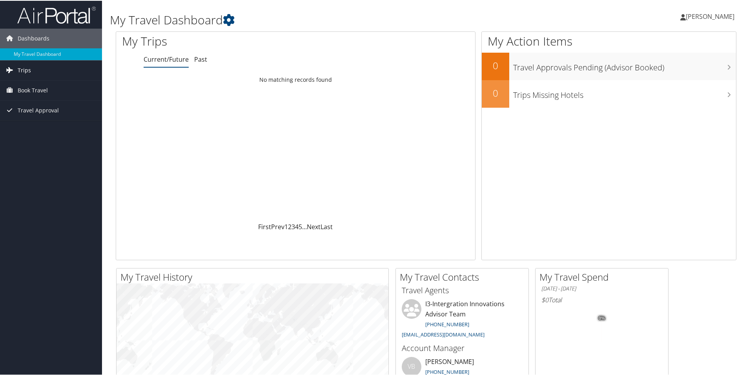 The image size is (747, 375). What do you see at coordinates (290, 226) in the screenshot?
I see `a: 2` at bounding box center [290, 226].